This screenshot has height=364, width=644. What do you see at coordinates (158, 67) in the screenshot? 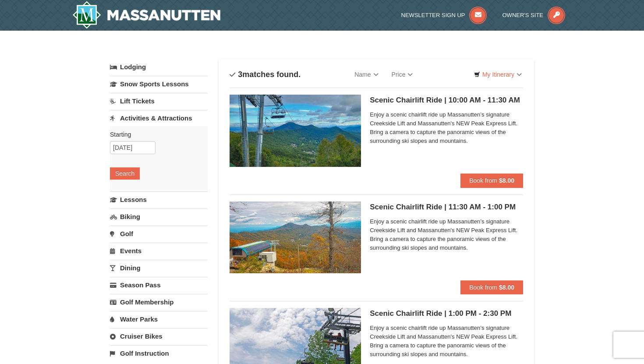
I see `a: Lodging` at bounding box center [158, 67].